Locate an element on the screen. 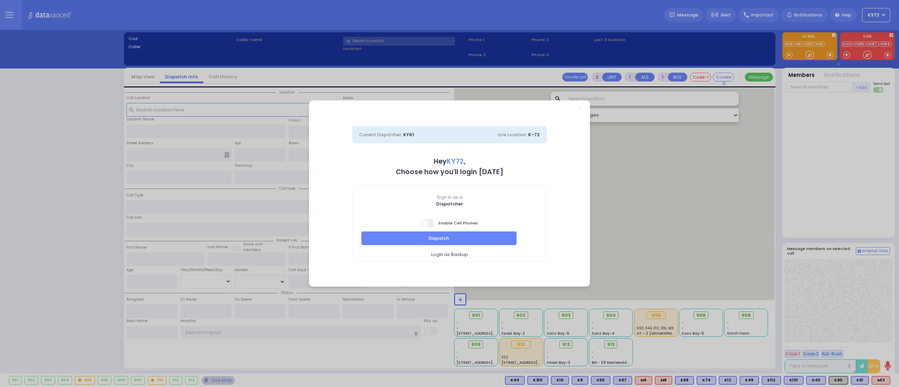  span: K-72 is located at coordinates (534, 135).